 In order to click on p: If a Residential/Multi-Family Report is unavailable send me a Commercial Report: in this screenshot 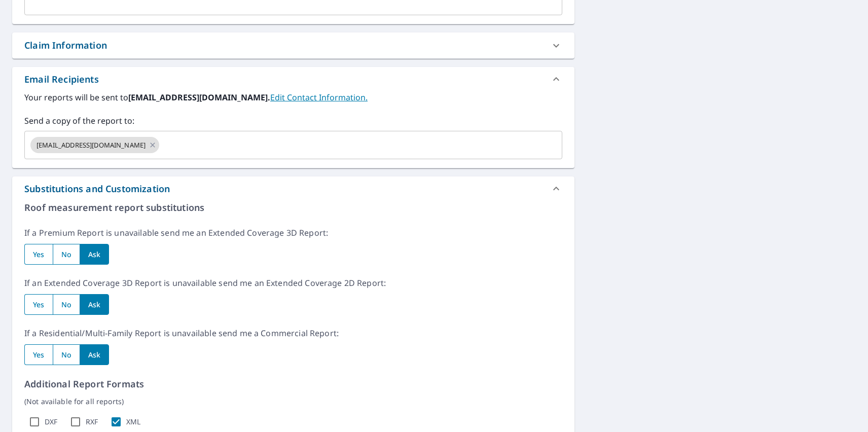, I will do `click(293, 333)`.